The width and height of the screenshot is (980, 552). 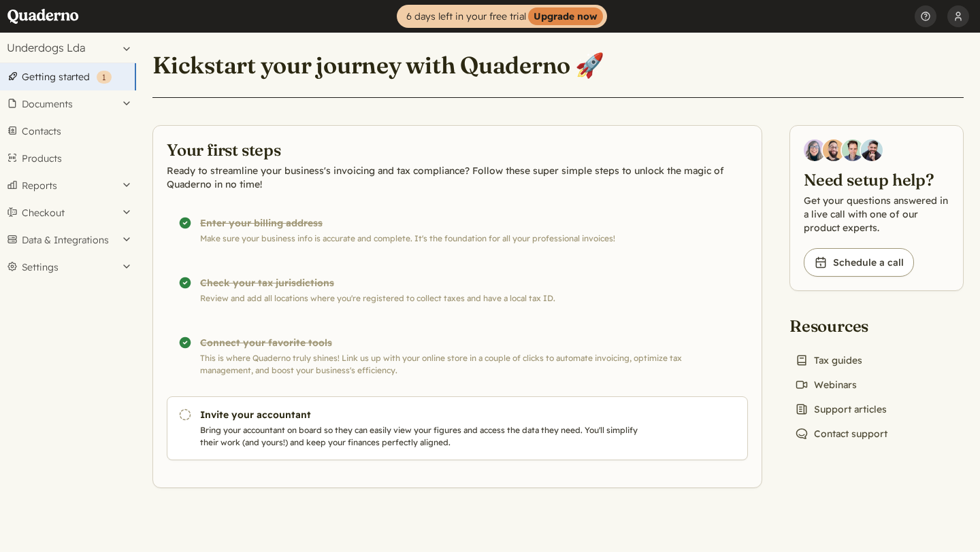 What do you see at coordinates (859, 263) in the screenshot?
I see `a: Schedule a call` at bounding box center [859, 263].